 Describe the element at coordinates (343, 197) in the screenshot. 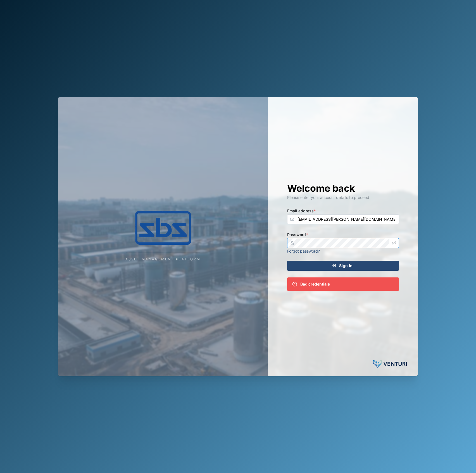

I see `div: Please enter your account details to proceed` at that location.